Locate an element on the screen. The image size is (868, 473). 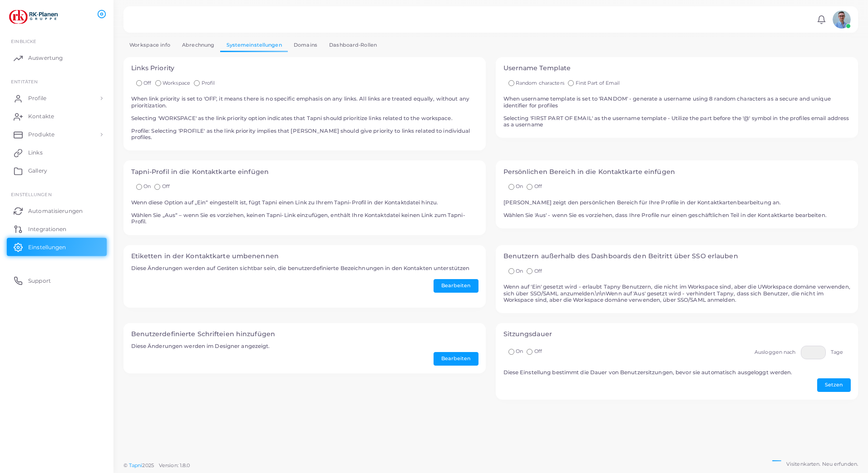
h5: When username template is set to 'RANDOM' - generate a username using 8 random characters as a se... is located at coordinates (676, 112).